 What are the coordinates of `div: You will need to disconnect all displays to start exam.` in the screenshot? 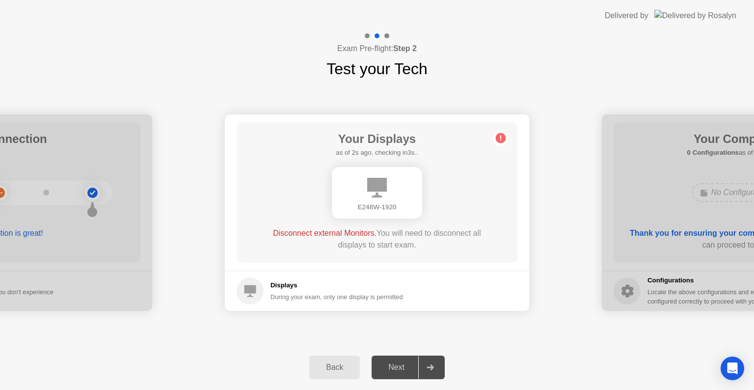 It's located at (377, 239).